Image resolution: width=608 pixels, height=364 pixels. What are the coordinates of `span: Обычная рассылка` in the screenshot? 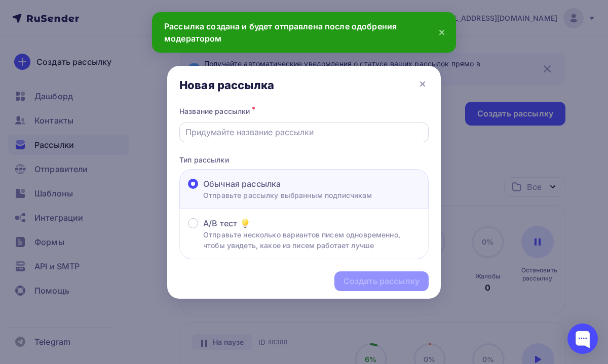 It's located at (242, 184).